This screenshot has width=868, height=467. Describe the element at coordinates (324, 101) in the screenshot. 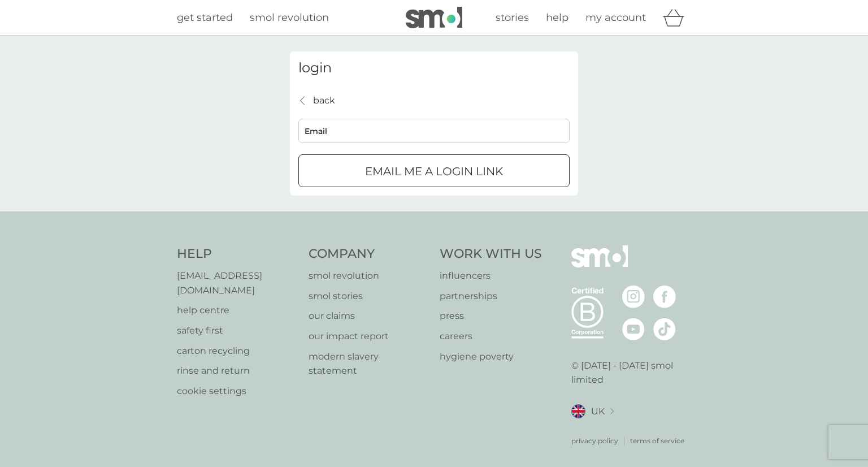

I see `p: back` at that location.